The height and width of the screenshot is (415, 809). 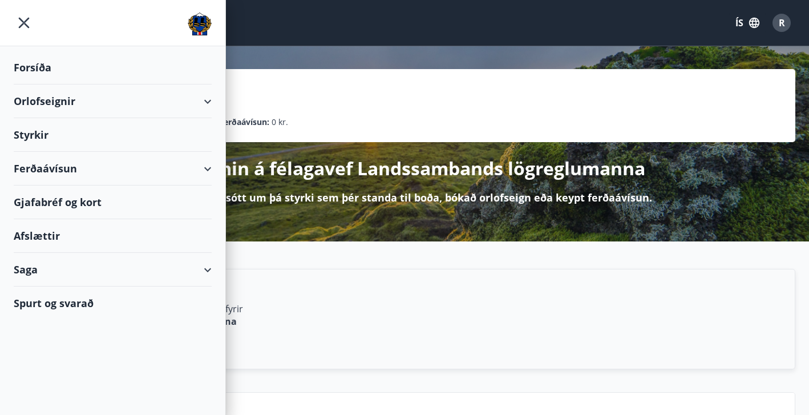 I want to click on img: union_logo, so click(x=200, y=24).